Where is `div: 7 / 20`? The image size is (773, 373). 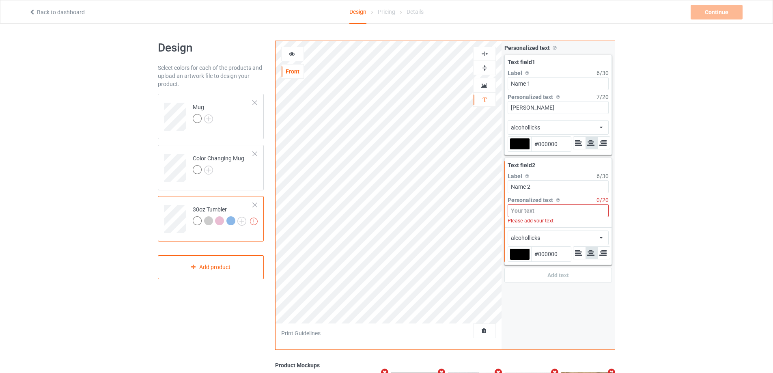
div: 7 / 20 is located at coordinates (603, 97).